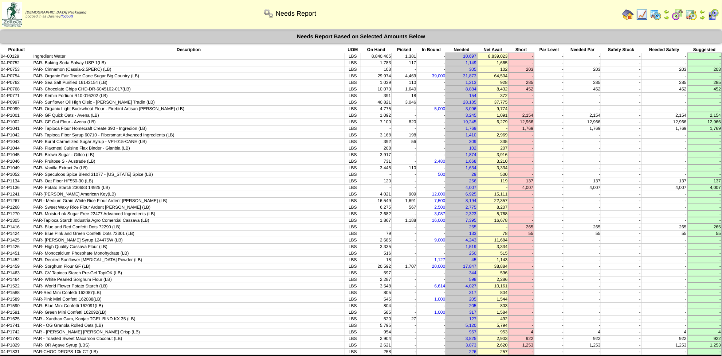 This screenshot has height=356, width=722. I want to click on td: 04-P1046, so click(17, 161).